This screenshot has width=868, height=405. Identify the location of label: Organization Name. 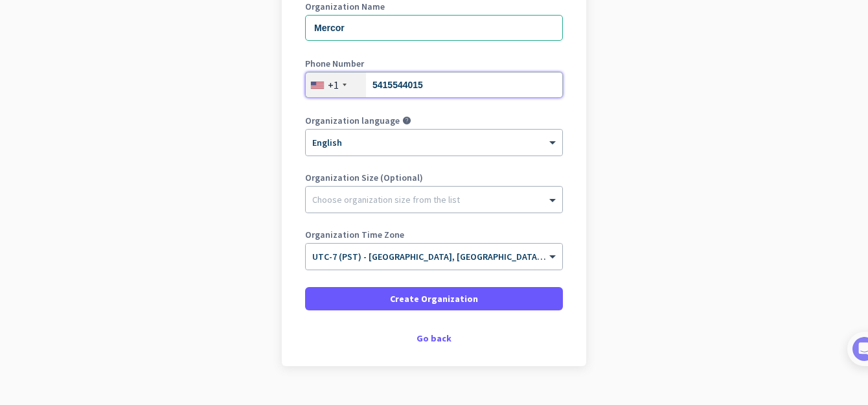
(434, 7).